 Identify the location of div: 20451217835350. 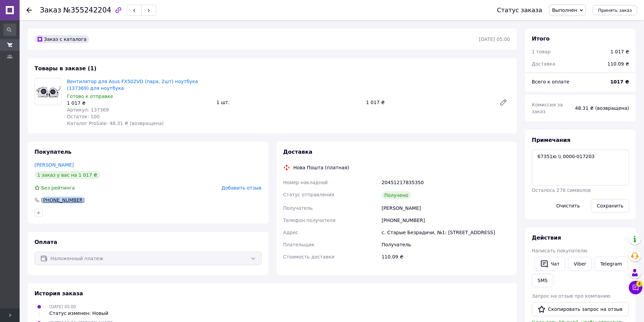
(446, 182).